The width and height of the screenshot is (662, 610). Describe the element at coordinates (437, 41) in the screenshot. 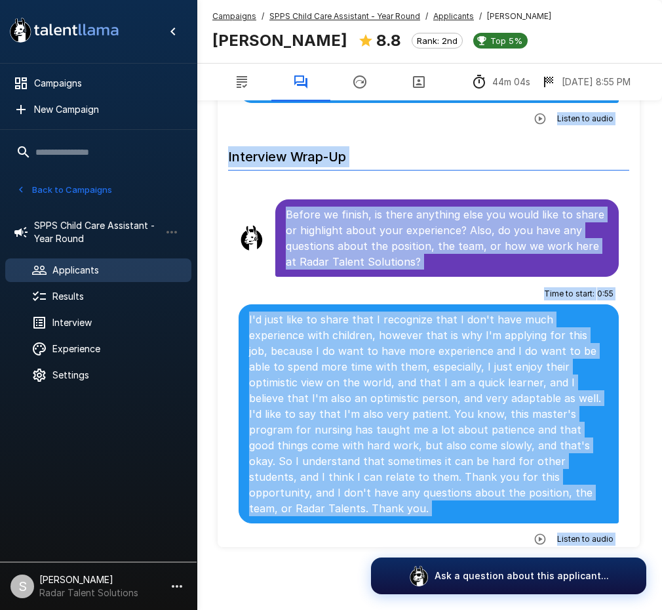

I see `span: Rank: 2nd` at that location.